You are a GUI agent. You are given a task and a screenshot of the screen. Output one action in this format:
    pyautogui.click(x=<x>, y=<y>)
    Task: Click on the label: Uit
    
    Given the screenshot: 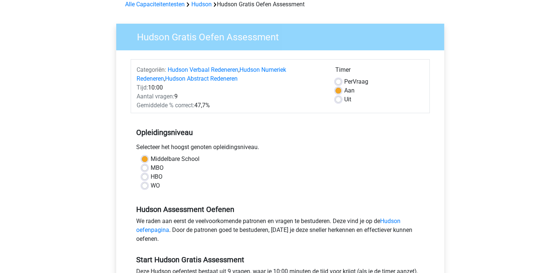 What is the action you would take?
    pyautogui.click(x=347, y=100)
    